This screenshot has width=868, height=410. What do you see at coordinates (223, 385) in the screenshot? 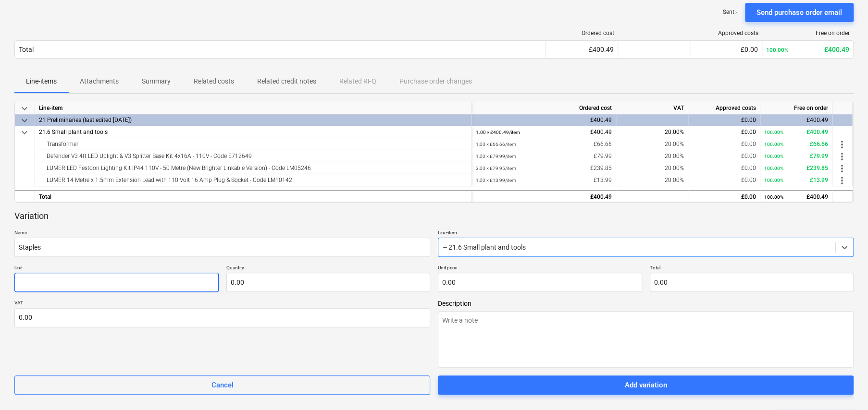
I see `div: Cancel` at bounding box center [223, 385].